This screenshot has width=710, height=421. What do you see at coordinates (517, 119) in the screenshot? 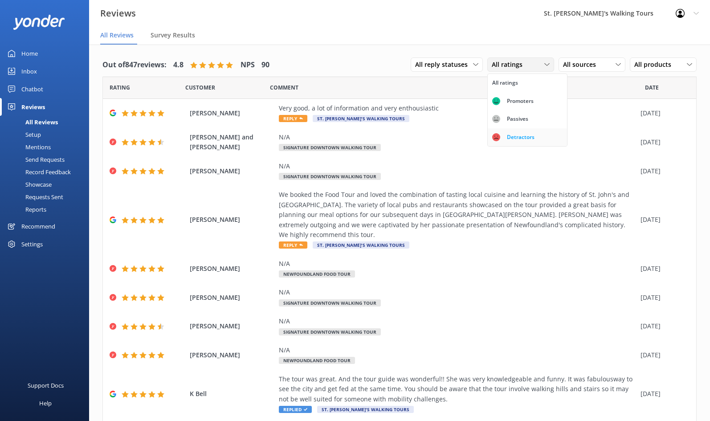
I see `div: Passives` at bounding box center [517, 119].